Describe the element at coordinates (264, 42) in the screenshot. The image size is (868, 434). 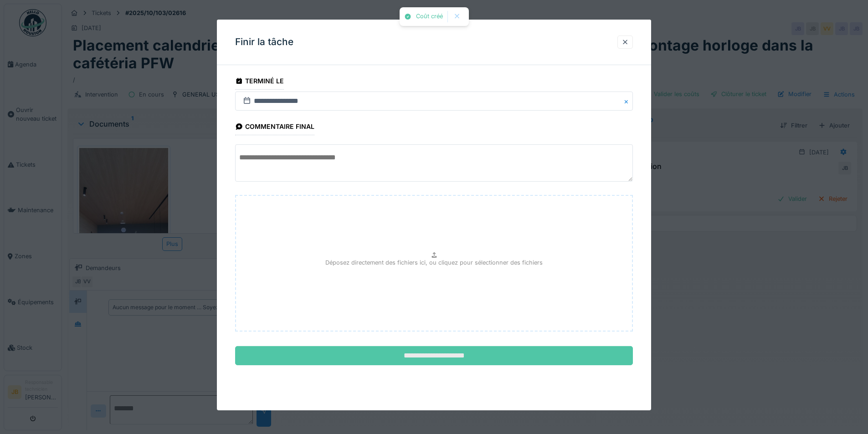
I see `h3: Finir la tâche` at that location.